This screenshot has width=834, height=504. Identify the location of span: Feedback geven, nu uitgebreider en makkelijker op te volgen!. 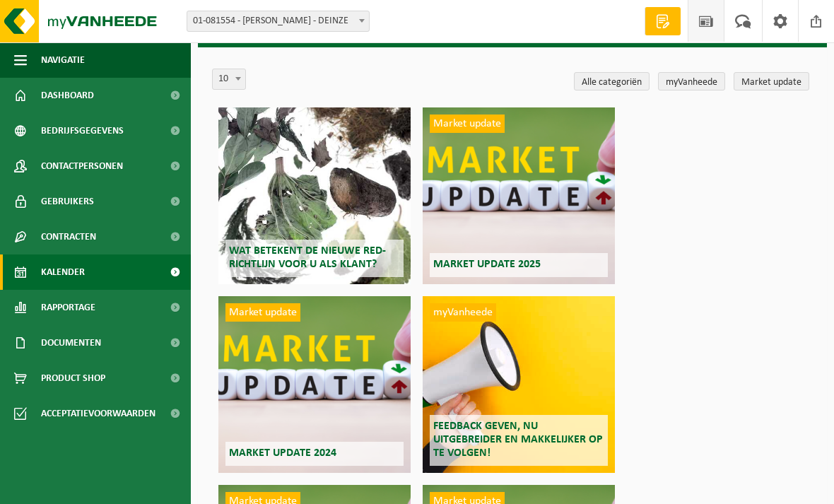
(518, 439).